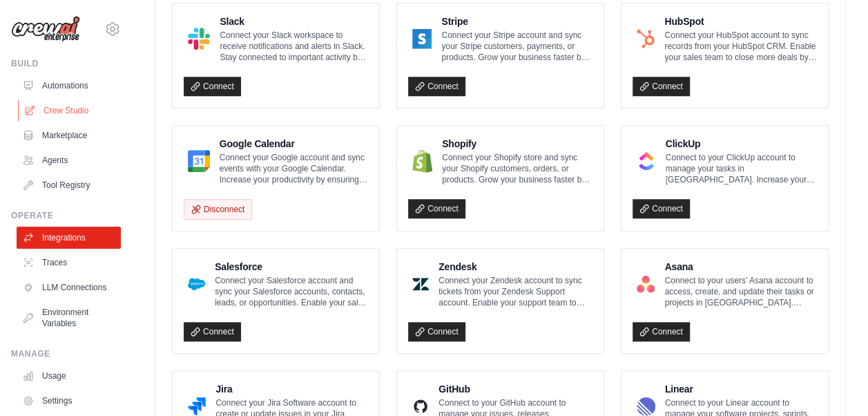 The width and height of the screenshot is (868, 416). I want to click on p: Connect your HubSpot account to sync records from your HubSpot CRM. Enable your sales team to clo..., so click(740, 46).